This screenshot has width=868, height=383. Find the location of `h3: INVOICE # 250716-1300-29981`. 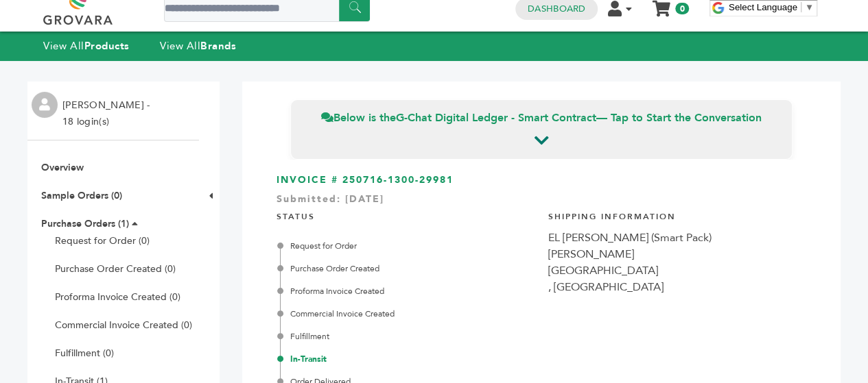

h3: INVOICE # 250716-1300-29981 is located at coordinates (542, 180).